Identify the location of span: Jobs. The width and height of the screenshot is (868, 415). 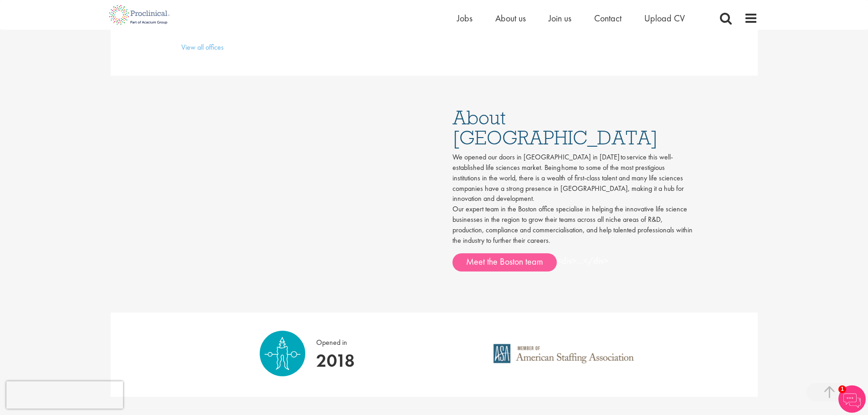
(465, 19).